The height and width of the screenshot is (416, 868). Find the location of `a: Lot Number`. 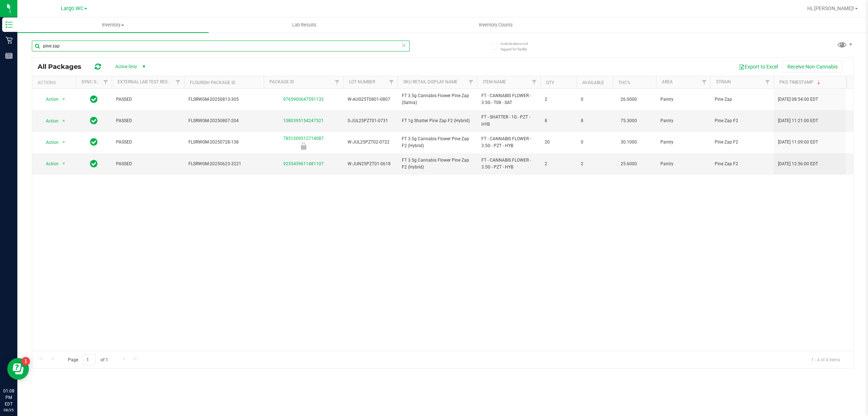

a: Lot Number is located at coordinates (362, 82).